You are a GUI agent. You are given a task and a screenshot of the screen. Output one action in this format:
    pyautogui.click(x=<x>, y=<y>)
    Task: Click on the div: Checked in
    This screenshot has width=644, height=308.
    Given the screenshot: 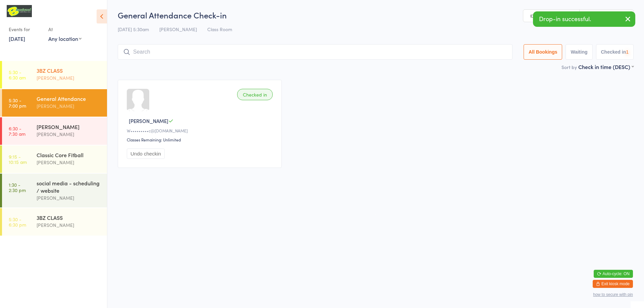 What is the action you would take?
    pyautogui.click(x=255, y=95)
    